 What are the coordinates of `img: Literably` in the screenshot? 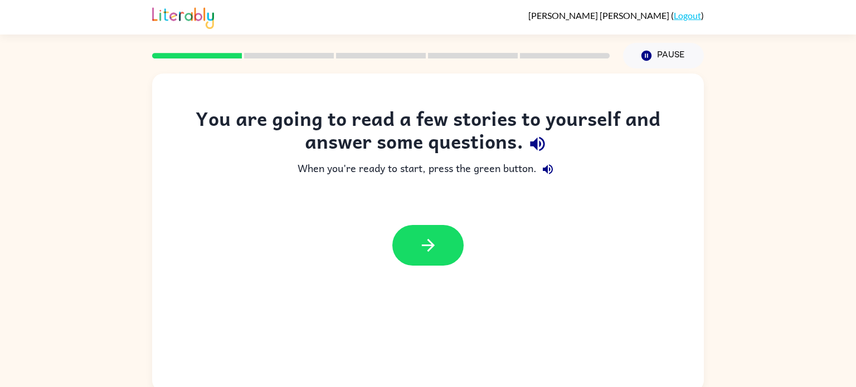 It's located at (183, 17).